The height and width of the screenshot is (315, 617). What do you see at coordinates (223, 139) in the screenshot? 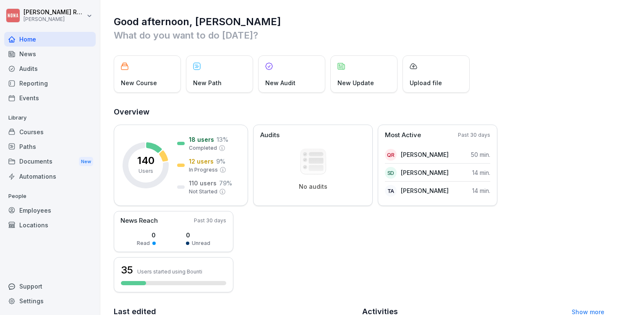
I see `p: 13 %` at bounding box center [223, 139].